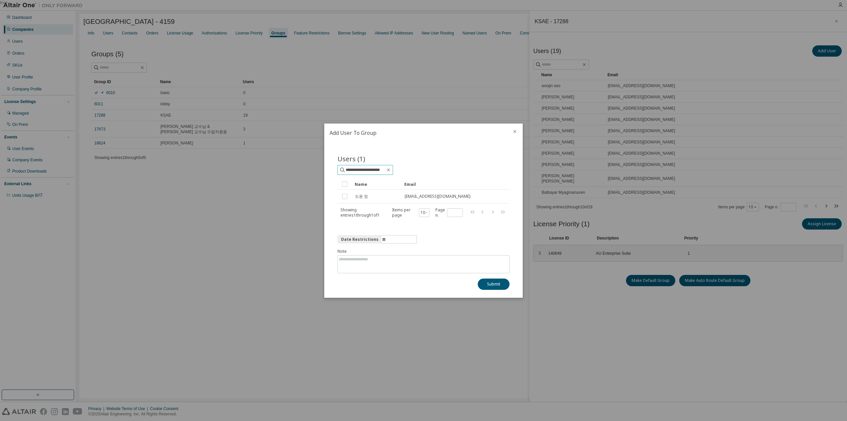 This screenshot has height=421, width=847. I want to click on label: Note, so click(424, 251).